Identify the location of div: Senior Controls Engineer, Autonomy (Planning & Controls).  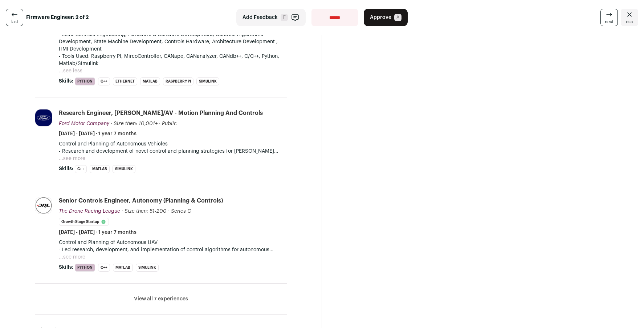
(141, 201).